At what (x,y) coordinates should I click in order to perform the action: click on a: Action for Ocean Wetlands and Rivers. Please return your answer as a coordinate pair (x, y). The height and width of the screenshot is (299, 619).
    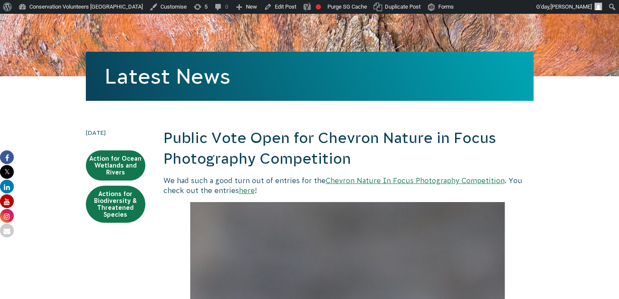
    Looking at the image, I should click on (116, 166).